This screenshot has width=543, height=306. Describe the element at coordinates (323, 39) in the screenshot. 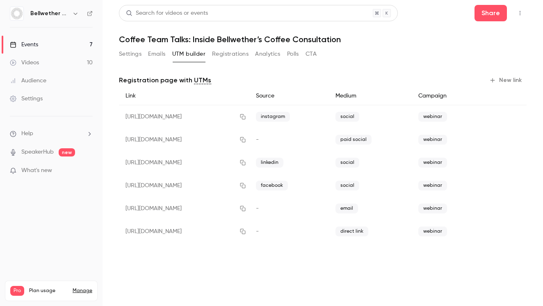

I see `h1: Coffee Team Talks: Inside Bellwether’s Coffee Consultation` at that location.